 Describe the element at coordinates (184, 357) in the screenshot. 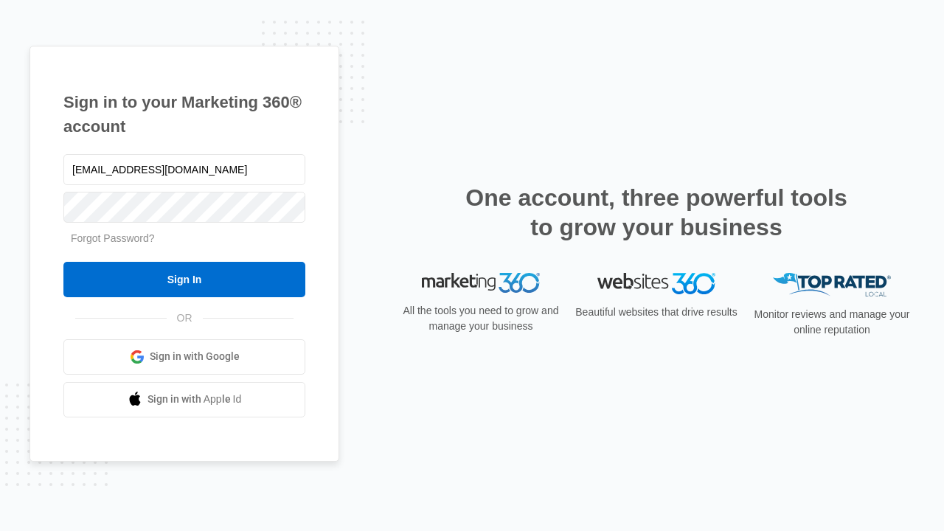

I see `a: Sign in with Google` at that location.